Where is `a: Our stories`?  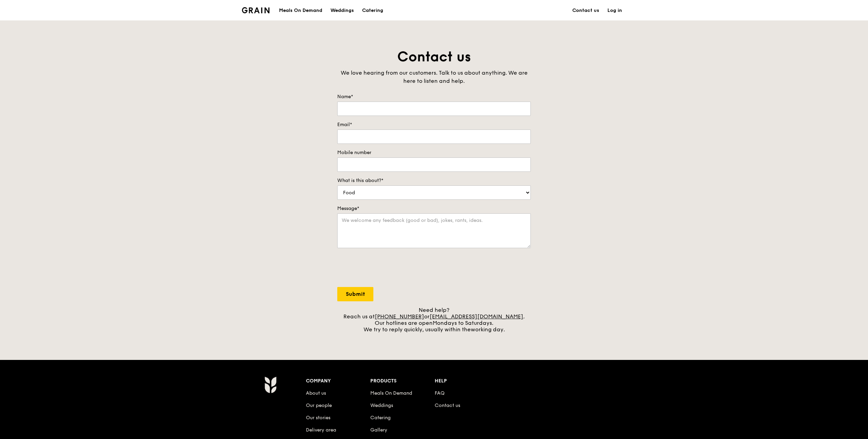 a: Our stories is located at coordinates (319, 417).